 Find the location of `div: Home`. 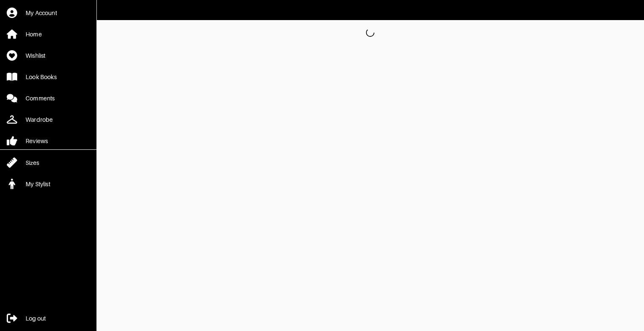

div: Home is located at coordinates (33, 34).